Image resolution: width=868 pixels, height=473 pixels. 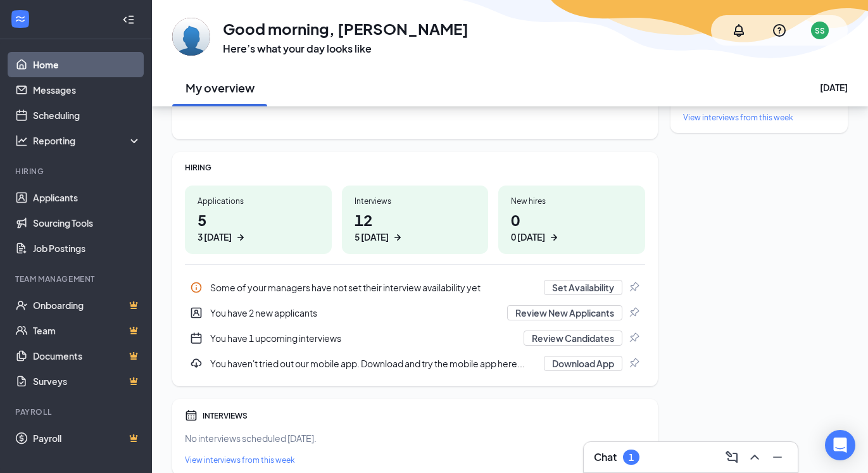 What do you see at coordinates (128, 20) in the screenshot?
I see `svg: Collapse` at bounding box center [128, 20].